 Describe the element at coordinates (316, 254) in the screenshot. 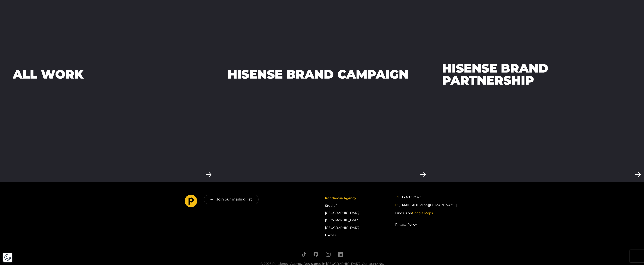

I see `a: Follow us on Facebook` at that location.